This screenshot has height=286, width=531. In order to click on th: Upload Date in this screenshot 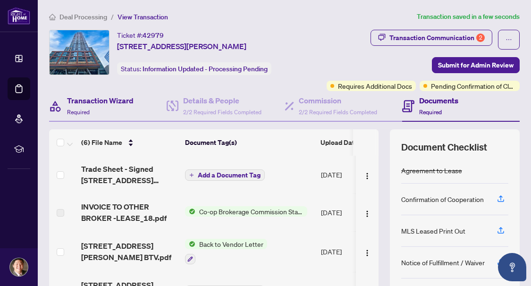, I will do `click(349, 143)`.